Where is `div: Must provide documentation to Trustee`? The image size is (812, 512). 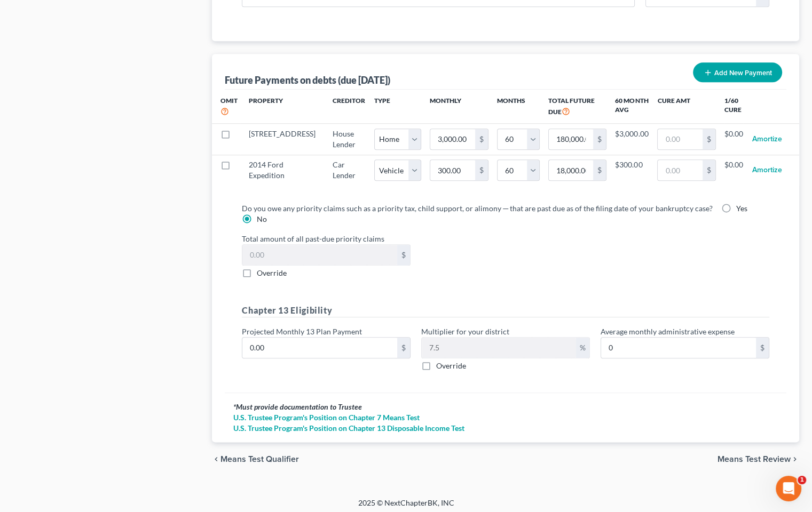
div: Must provide documentation to Trustee is located at coordinates (505, 407).